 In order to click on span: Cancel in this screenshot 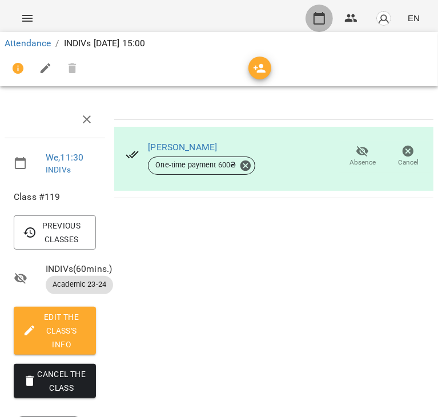, I will do `click(408, 162)`.